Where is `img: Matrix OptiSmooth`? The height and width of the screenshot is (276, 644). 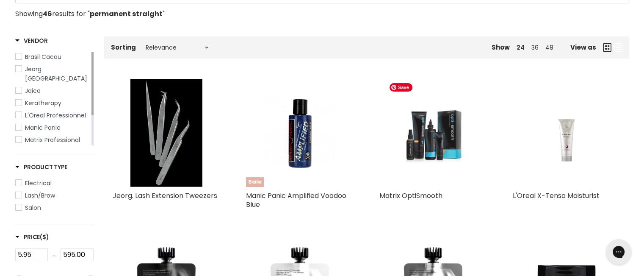
img: Matrix OptiSmooth is located at coordinates (433, 133).